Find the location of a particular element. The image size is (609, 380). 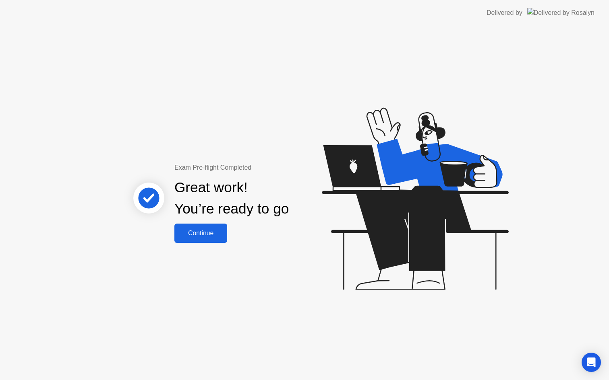

div: Open Intercom Messenger is located at coordinates (591, 363).